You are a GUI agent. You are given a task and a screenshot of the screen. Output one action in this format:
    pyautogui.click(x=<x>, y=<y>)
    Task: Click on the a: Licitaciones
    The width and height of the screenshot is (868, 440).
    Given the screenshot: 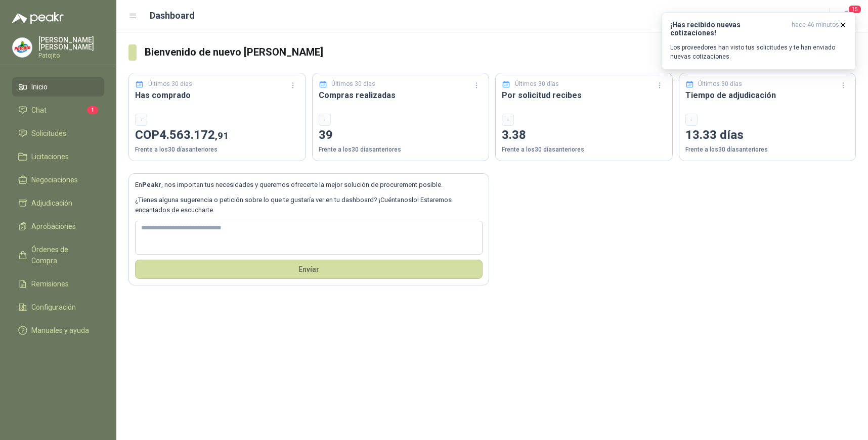 What is the action you would take?
    pyautogui.click(x=58, y=156)
    